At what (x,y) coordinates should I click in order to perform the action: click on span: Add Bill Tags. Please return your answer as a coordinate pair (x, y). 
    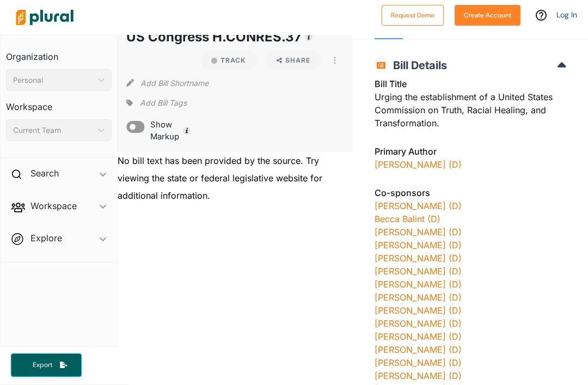
    Looking at the image, I should click on (164, 103).